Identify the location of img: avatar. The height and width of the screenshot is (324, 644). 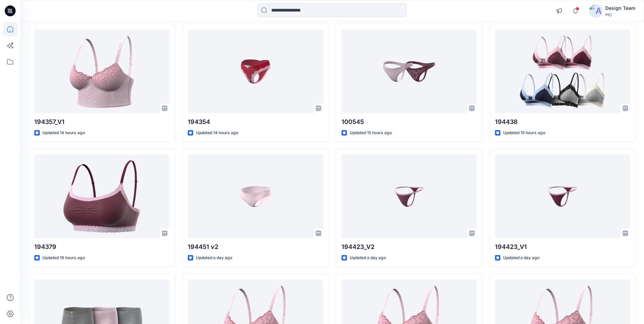
(596, 11).